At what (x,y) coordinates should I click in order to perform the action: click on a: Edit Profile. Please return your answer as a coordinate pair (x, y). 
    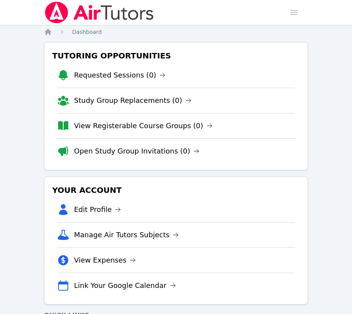
    Looking at the image, I should click on (97, 210).